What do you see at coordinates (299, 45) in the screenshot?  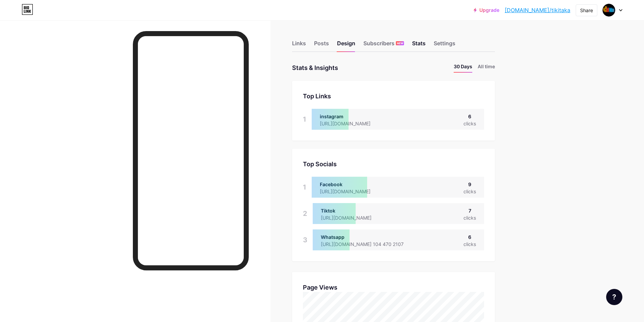 I see `div: Links` at bounding box center [299, 45].